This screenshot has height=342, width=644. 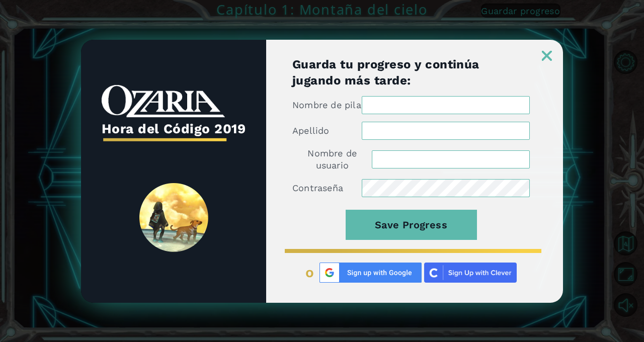 I want to click on img: ExitButton_Dusk.png, so click(x=547, y=56).